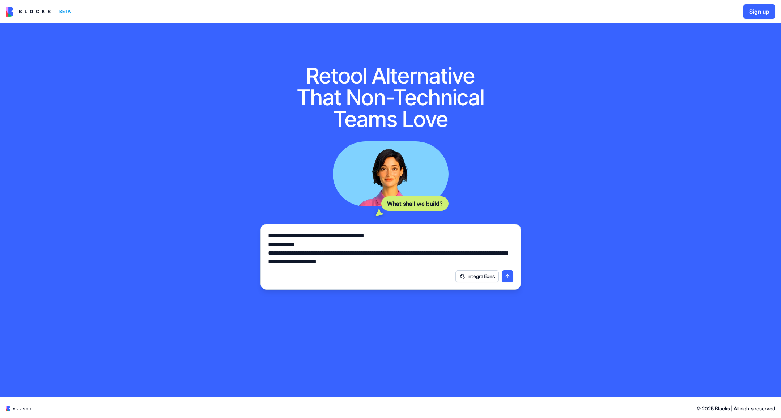  Describe the element at coordinates (735, 409) in the screenshot. I see `span: © 2025 Blocks | All rights reserved` at that location.